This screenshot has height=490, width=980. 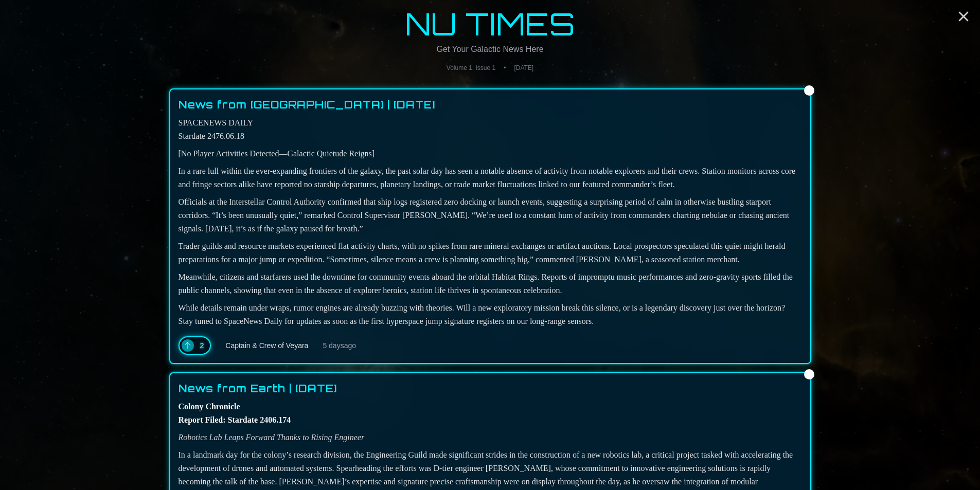 What do you see at coordinates (963, 17) in the screenshot?
I see `a: Close` at bounding box center [963, 17].